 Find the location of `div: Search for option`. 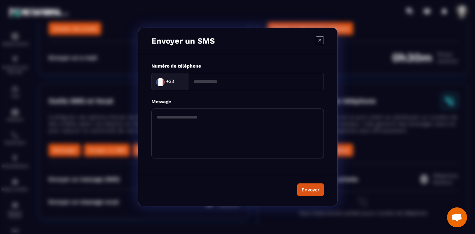

div: Search for option is located at coordinates (170, 82).